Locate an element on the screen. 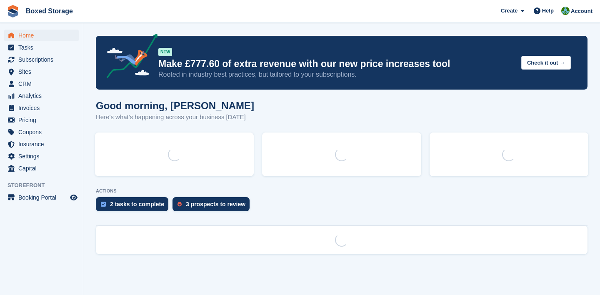 This screenshot has height=295, width=600. div: NEW is located at coordinates (165, 52).